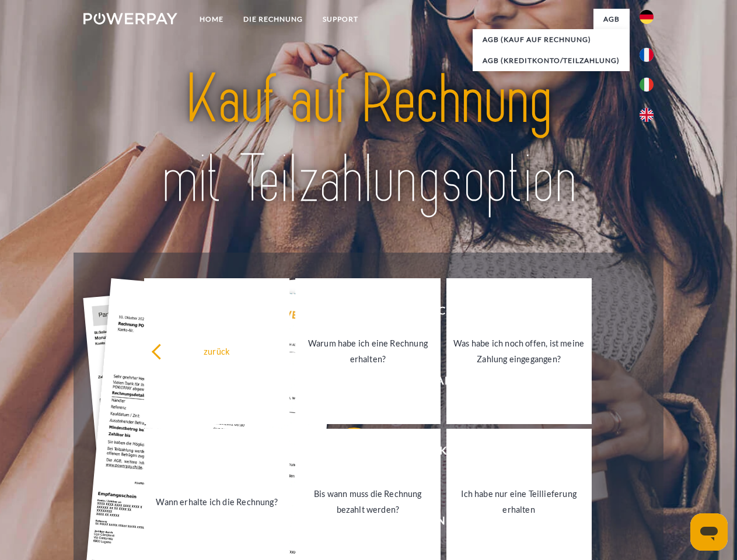  What do you see at coordinates (551, 40) in the screenshot?
I see `a: AGB (Kauf auf Rechnung)` at bounding box center [551, 40].